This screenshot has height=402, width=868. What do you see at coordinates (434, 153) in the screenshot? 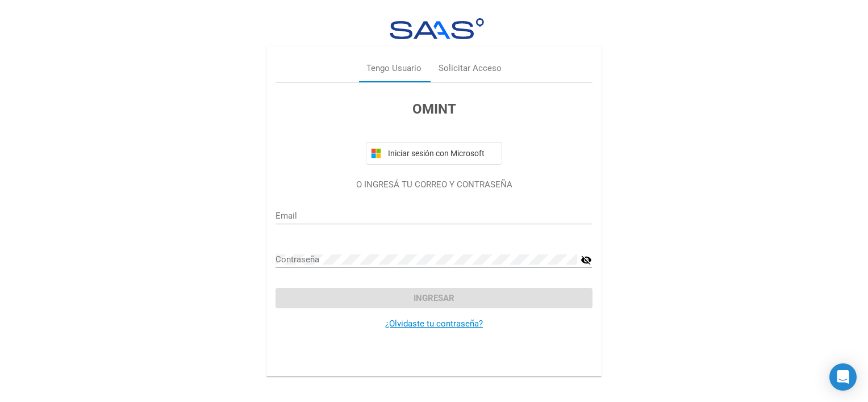
I see `button: Iniciar sesión con Microsoft` at bounding box center [434, 153].